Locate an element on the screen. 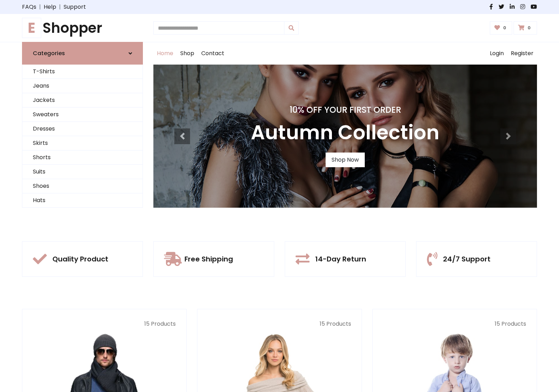  h1: Shopper is located at coordinates (82, 28).